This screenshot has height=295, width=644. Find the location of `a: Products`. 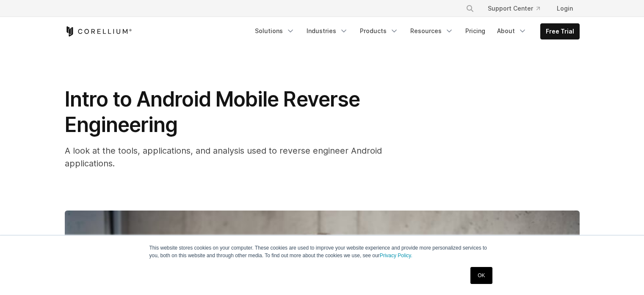

a: Products is located at coordinates (379, 31).